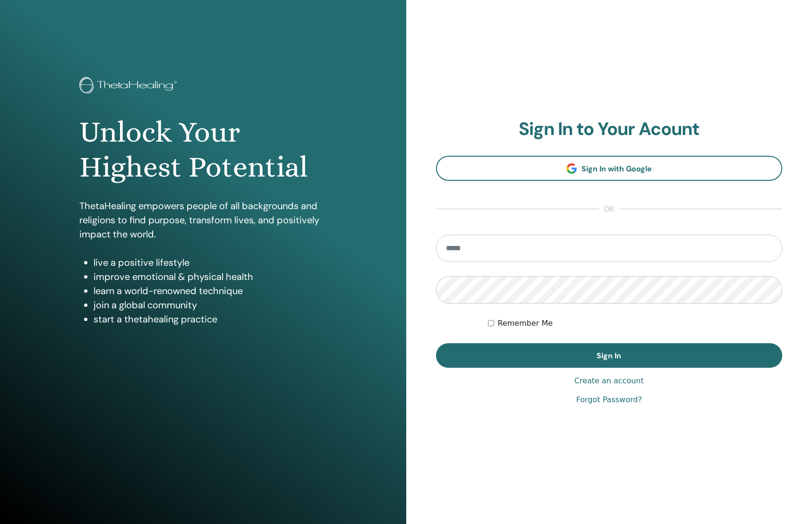 This screenshot has height=524, width=812. Describe the element at coordinates (609, 356) in the screenshot. I see `span: Sign In` at that location.